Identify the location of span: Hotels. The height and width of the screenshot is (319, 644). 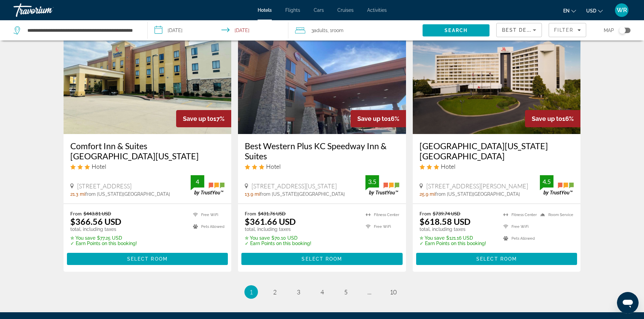
(265, 10).